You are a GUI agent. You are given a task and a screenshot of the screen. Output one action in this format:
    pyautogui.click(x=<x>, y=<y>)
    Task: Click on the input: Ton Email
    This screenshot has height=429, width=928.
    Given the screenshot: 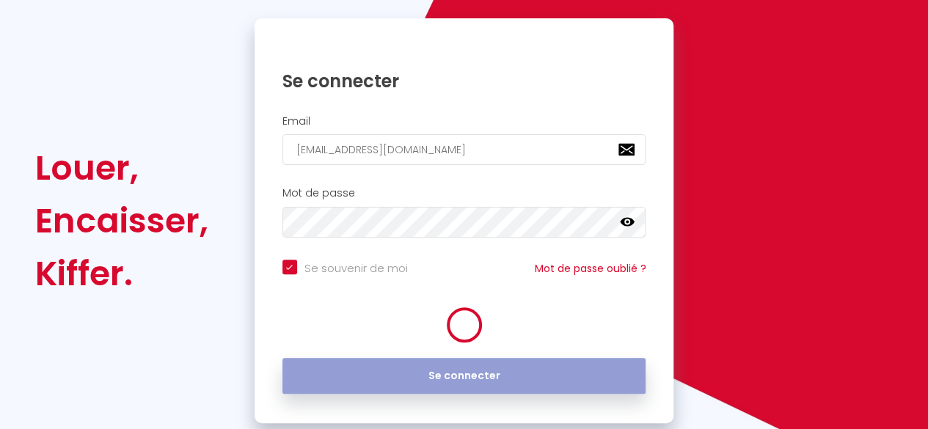 What is the action you would take?
    pyautogui.click(x=464, y=150)
    